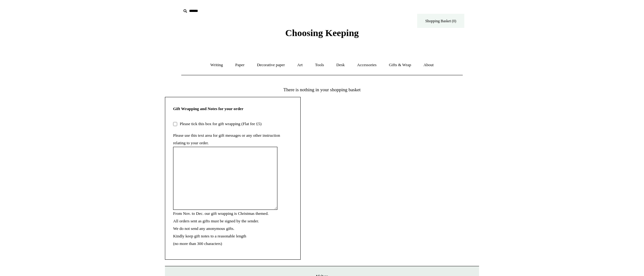 Image resolution: width=644 pixels, height=276 pixels. What do you see at coordinates (322, 90) in the screenshot?
I see `p: There is nothing in your shopping basket` at bounding box center [322, 90].